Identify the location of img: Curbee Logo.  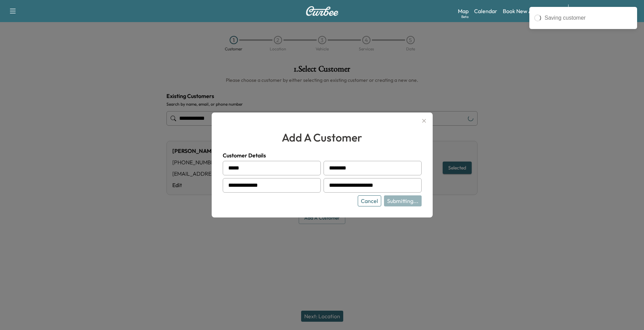
(322, 11).